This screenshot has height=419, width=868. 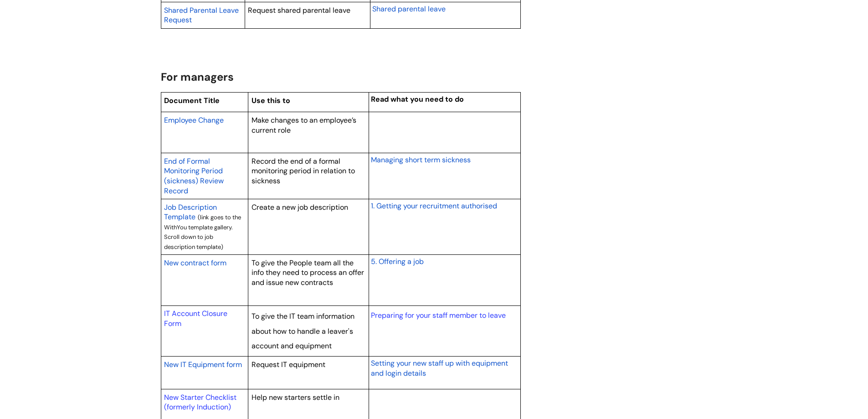 I want to click on span: Request IT equipment, so click(x=288, y=364).